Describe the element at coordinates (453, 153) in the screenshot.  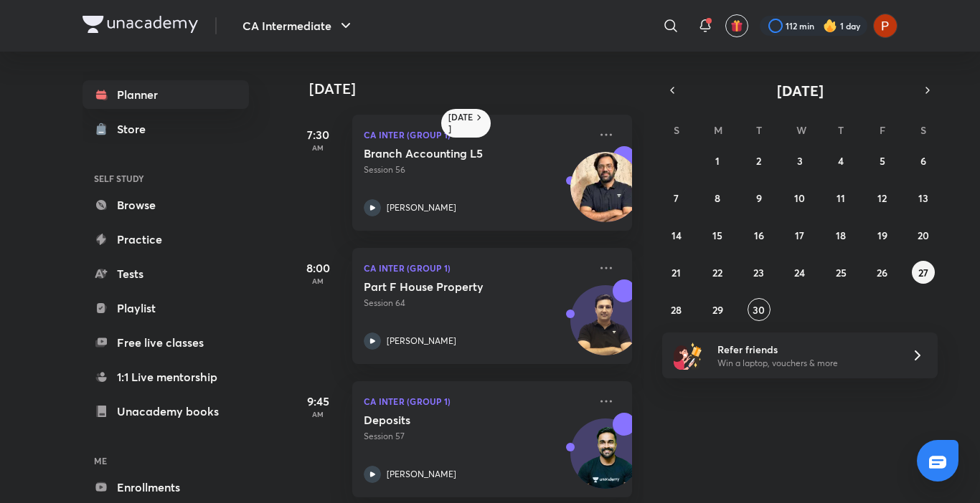
I see `h5: Branch Accounting L5` at that location.